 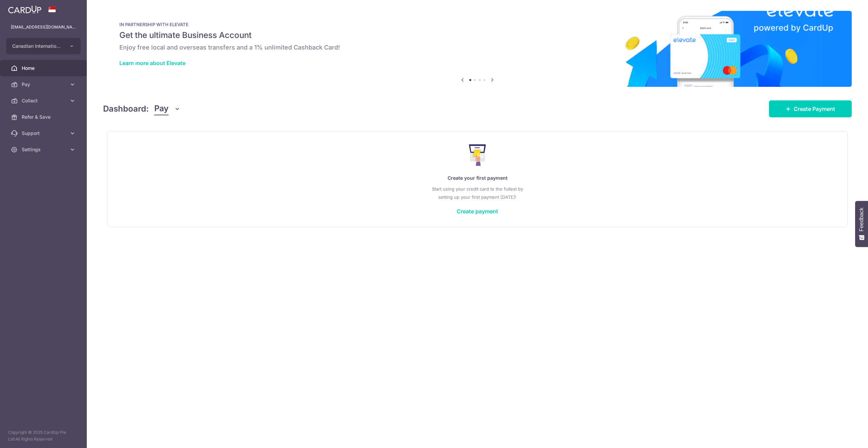 What do you see at coordinates (44, 68) in the screenshot?
I see `span: Home` at bounding box center [44, 68].